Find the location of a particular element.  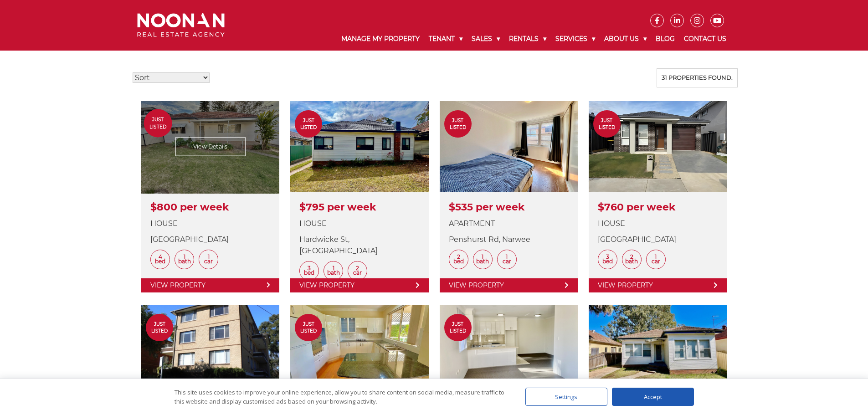

a: About Us is located at coordinates (625, 39).